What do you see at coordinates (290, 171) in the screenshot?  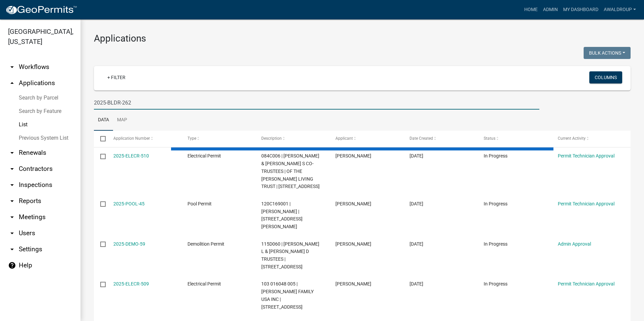 I see `span: 084C006 | GREVAS JAMES T & GLORIA S CO-TRUSTEES | OF THE GREVAS LIVING TRUST | 952B Suite 206 Gre...` at bounding box center [290, 171].